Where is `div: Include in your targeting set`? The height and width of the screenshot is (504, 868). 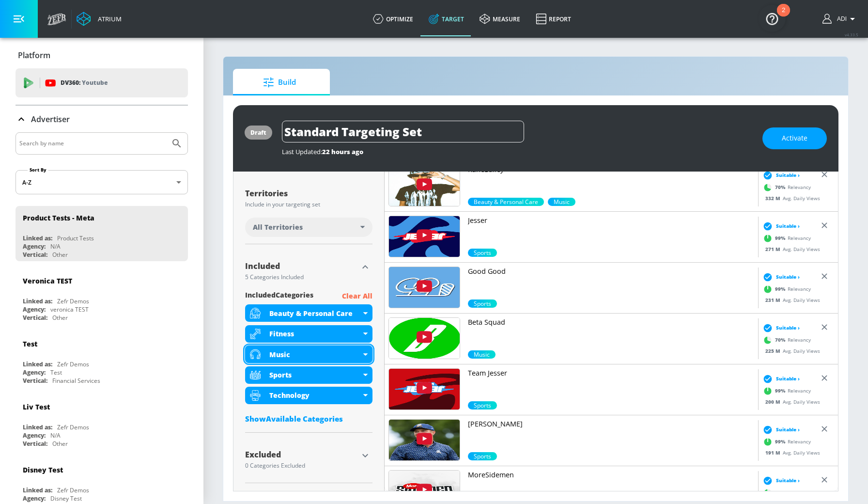 div: Include in your targeting set is located at coordinates (309, 204).